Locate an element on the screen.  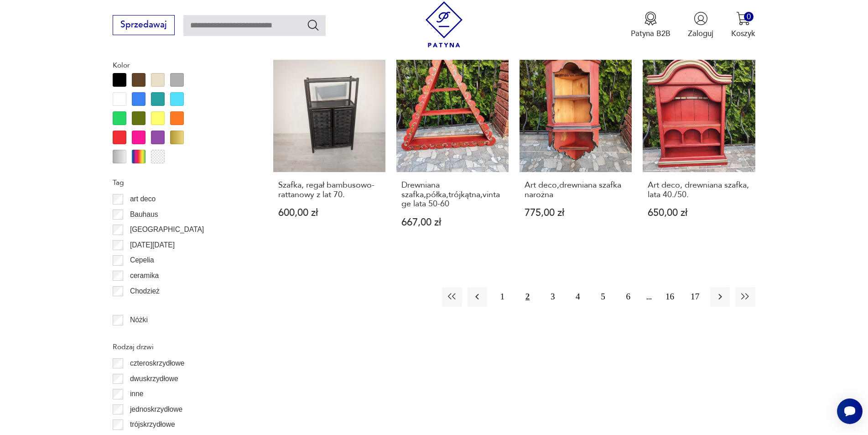
button: Szukaj is located at coordinates (313, 24).